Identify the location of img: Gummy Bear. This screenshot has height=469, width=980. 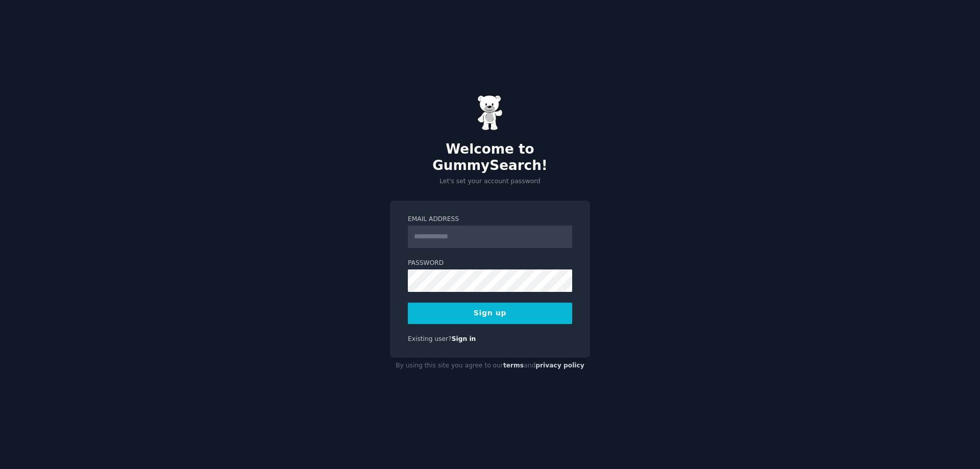
(490, 113).